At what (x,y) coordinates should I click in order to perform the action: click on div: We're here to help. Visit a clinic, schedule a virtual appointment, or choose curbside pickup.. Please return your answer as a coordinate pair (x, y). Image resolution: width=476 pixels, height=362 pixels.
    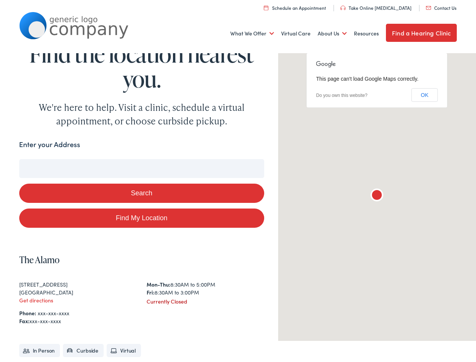
    Looking at the image, I should click on (142, 114).